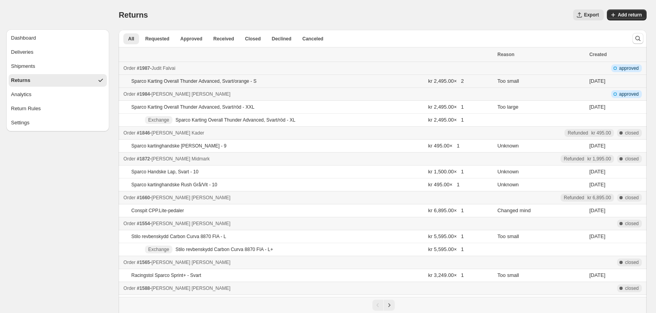 The image size is (656, 313). Describe the element at coordinates (26, 109) in the screenshot. I see `div: Return Rules` at that location.